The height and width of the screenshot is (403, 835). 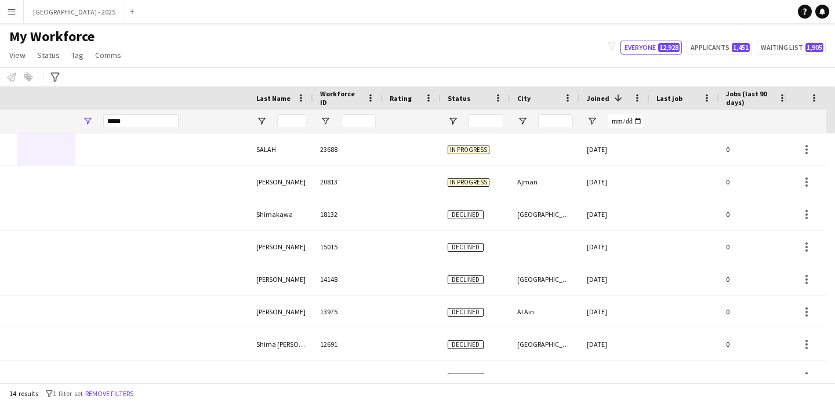 What do you see at coordinates (348, 376) in the screenshot?
I see `div: 11028` at bounding box center [348, 376].